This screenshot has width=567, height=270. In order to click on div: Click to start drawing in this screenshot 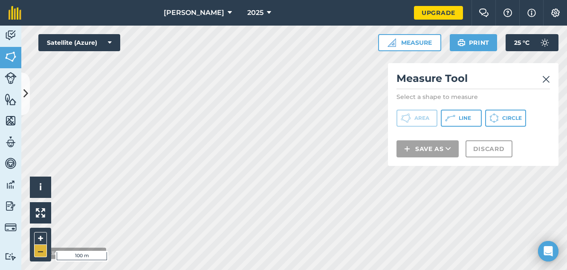, I will do `click(75, 253)`.